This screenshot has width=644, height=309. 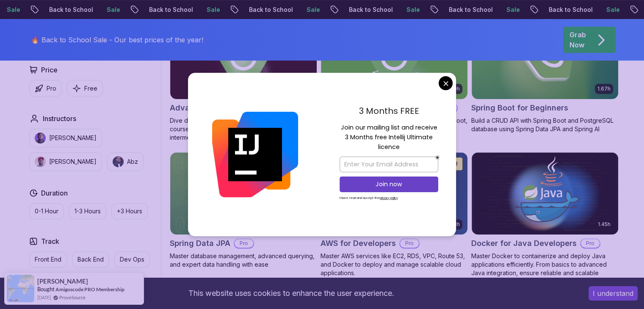 What do you see at coordinates (613, 293) in the screenshot?
I see `button: Accept cookies` at bounding box center [613, 293].